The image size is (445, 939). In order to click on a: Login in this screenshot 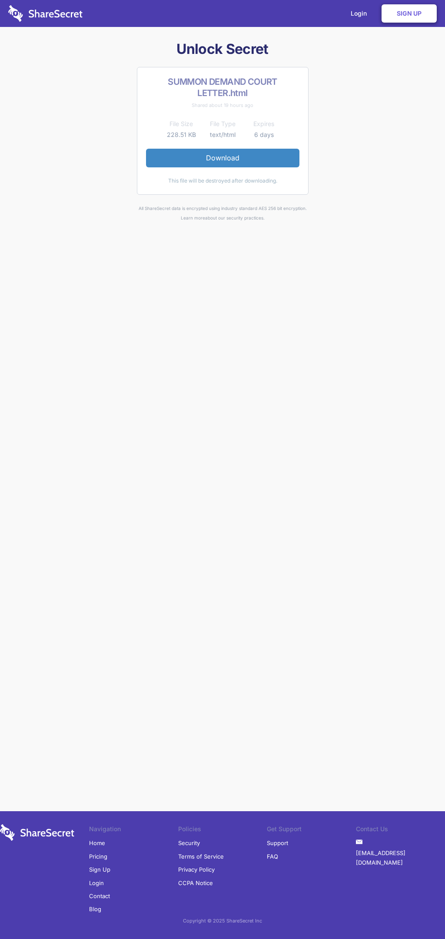, I will do `click(97, 883)`.